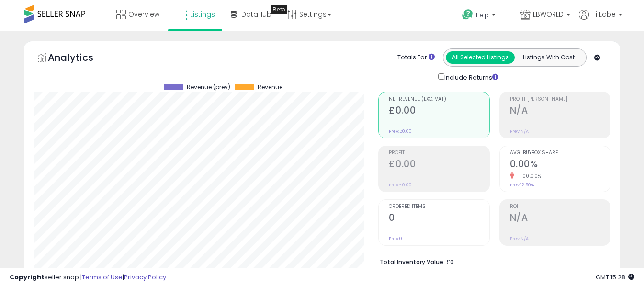  What do you see at coordinates (412, 261) in the screenshot?
I see `b: Total Inventory Value:` at bounding box center [412, 261].